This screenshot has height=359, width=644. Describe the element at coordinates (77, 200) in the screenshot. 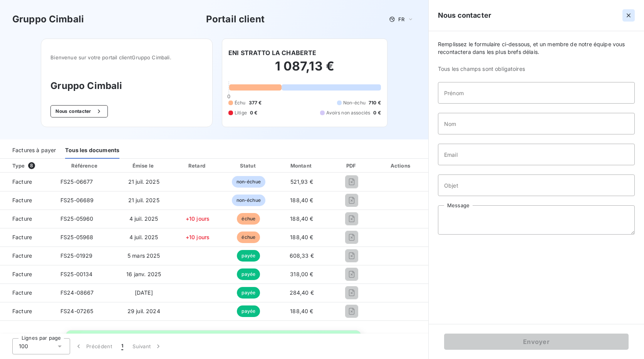

I see `span: FS25-06689` at that location.